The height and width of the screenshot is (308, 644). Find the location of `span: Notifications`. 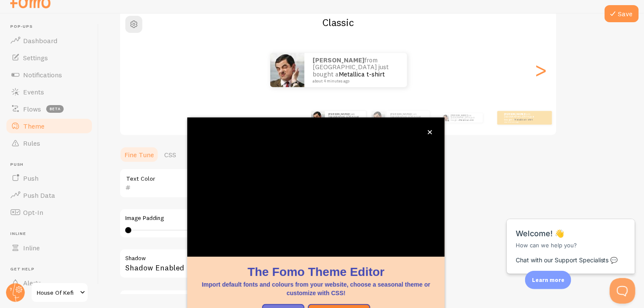

span: Notifications is located at coordinates (42, 75).